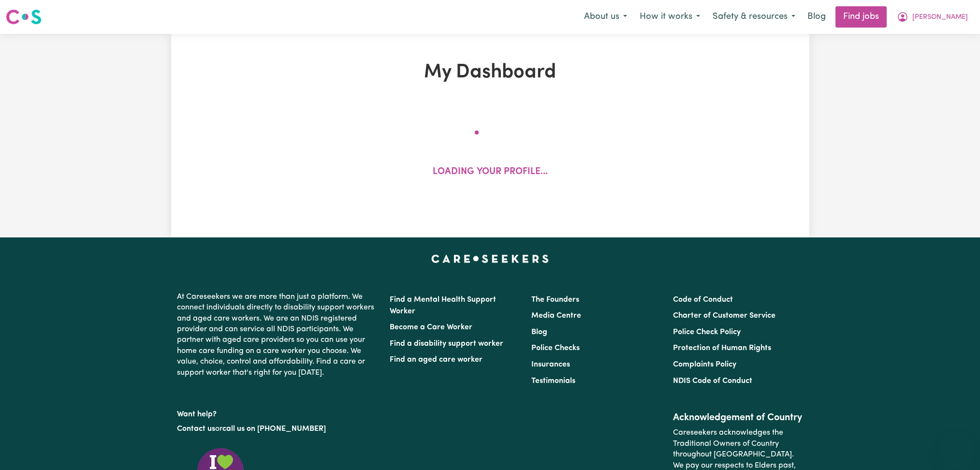 This screenshot has width=980, height=470. I want to click on p: Loading your profile..., so click(490, 172).